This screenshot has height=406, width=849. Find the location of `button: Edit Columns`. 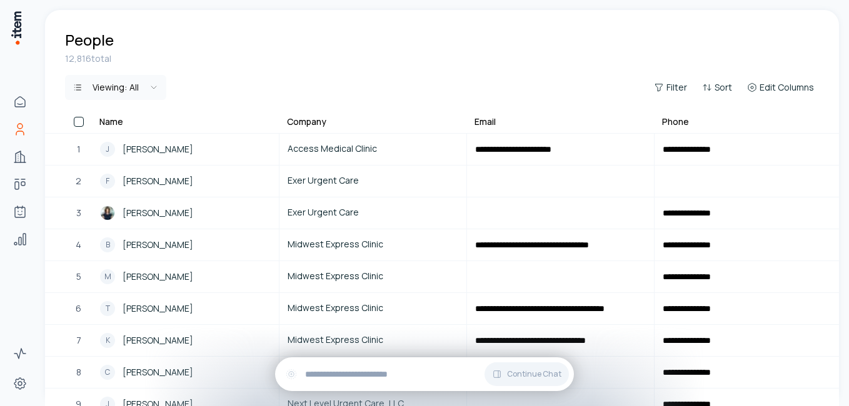

button: Edit Columns is located at coordinates (780, 87).